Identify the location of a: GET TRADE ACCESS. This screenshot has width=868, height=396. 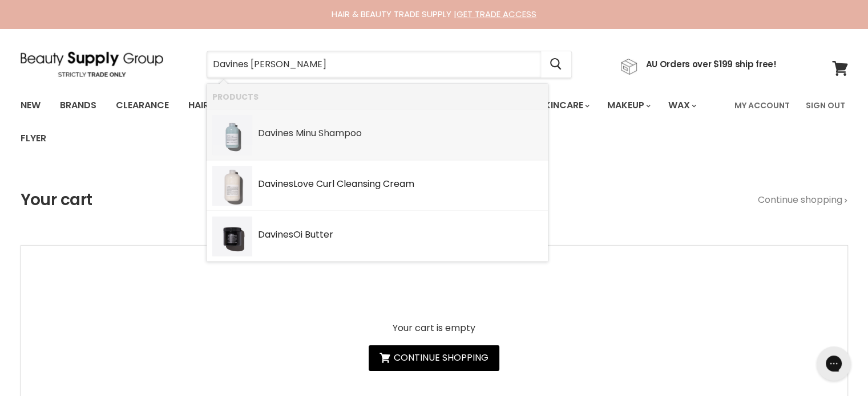
(497, 14).